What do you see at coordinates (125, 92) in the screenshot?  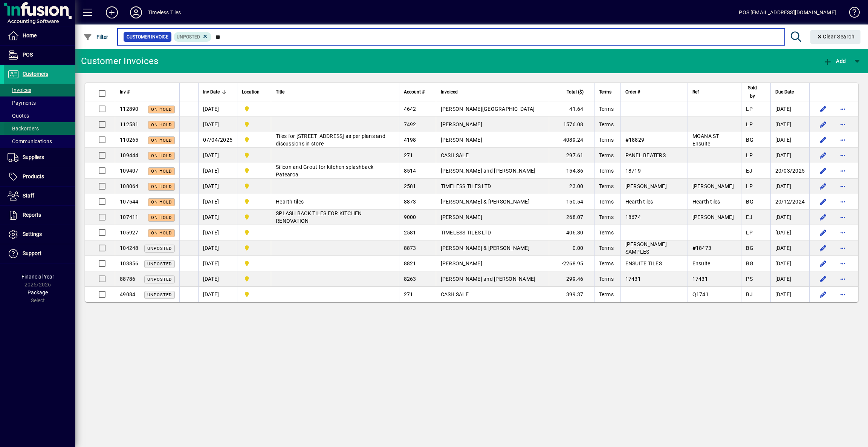 I see `span: Inv #` at bounding box center [125, 92].